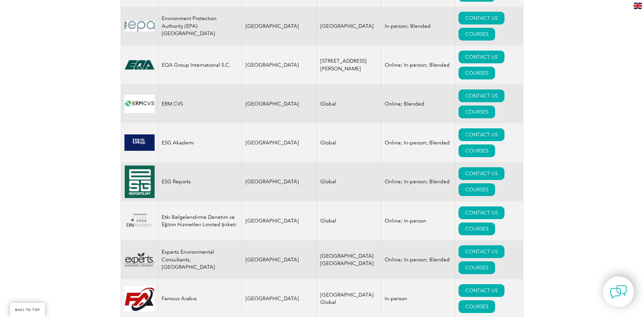  What do you see at coordinates (418, 26) in the screenshot?
I see `td: In-person; Blended` at bounding box center [418, 26].